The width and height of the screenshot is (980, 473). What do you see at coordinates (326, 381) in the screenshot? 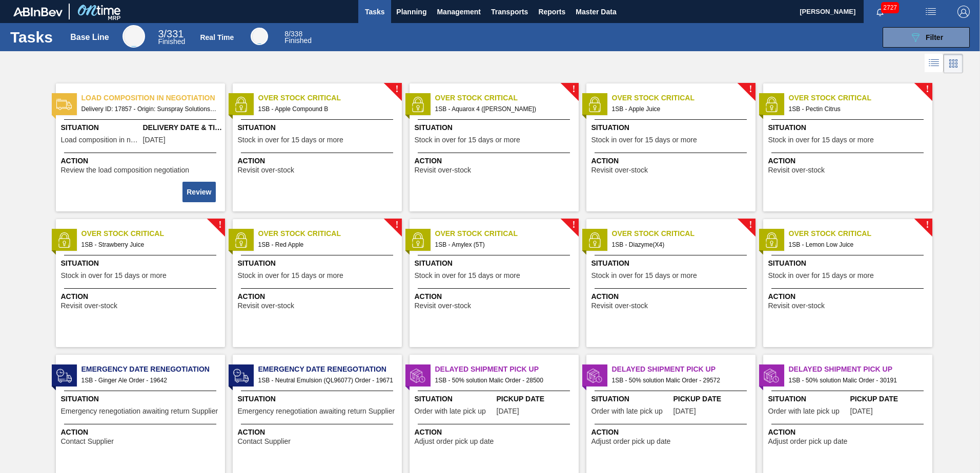
I see `span: 1SB - Neutral Emulsion (QL96077) Order - 19671` at bounding box center [326, 381].